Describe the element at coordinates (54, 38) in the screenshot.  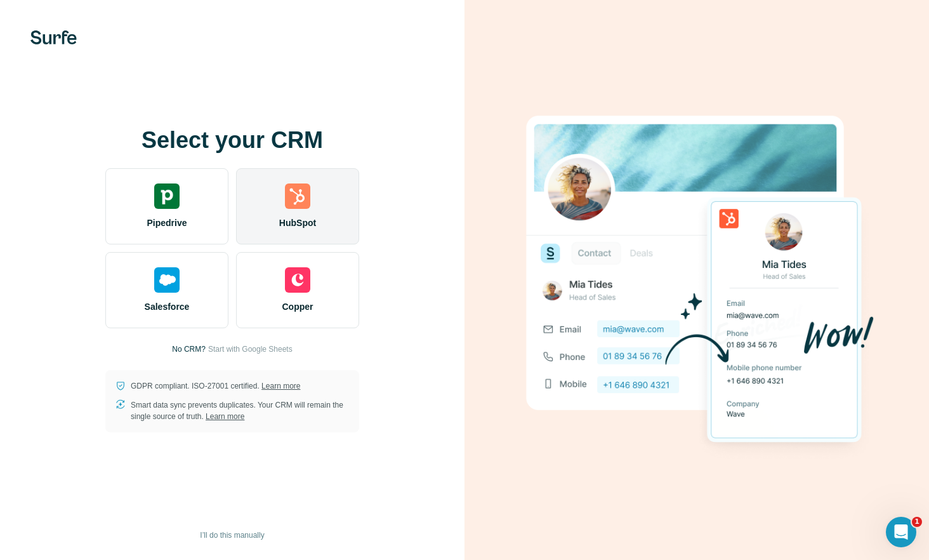
I see `img: Surfe's logo` at that location.